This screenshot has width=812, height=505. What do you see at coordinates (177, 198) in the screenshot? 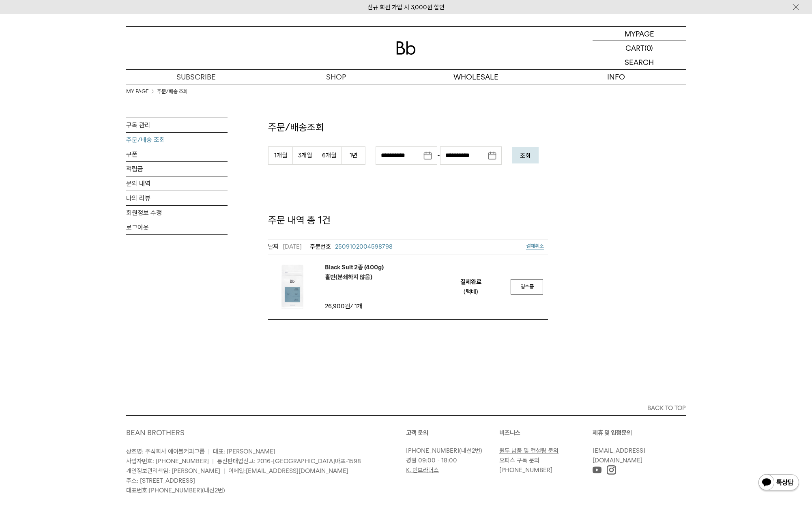
I see `a: 나의 리뷰` at bounding box center [177, 198].